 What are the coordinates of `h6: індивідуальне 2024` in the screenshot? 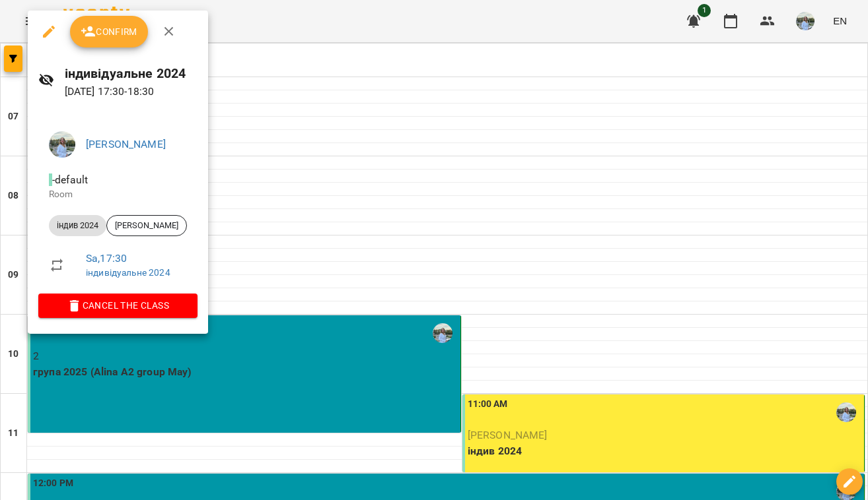 It's located at (130, 74).